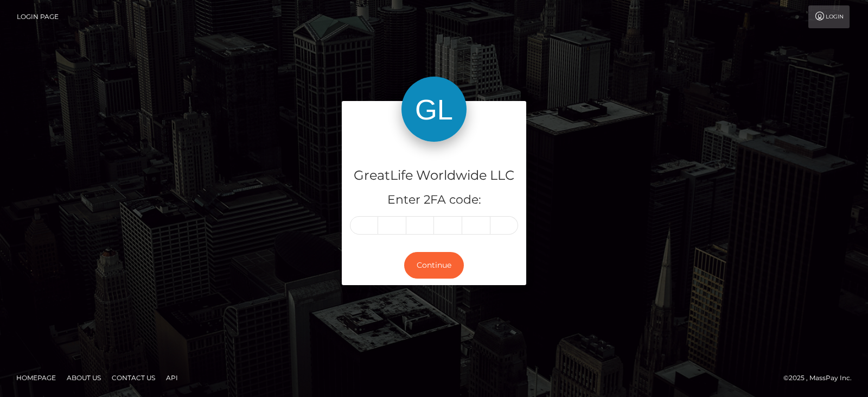  I want to click on button: Continue, so click(434, 265).